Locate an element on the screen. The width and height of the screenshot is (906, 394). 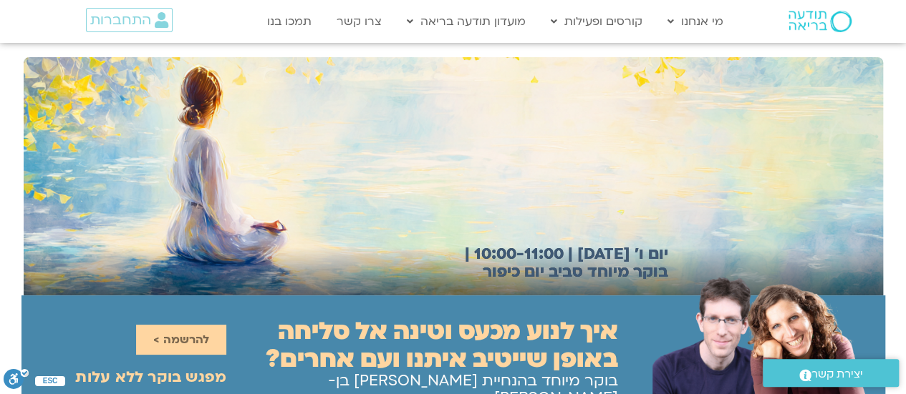
a: קורסים ופעילות is located at coordinates (596, 21).